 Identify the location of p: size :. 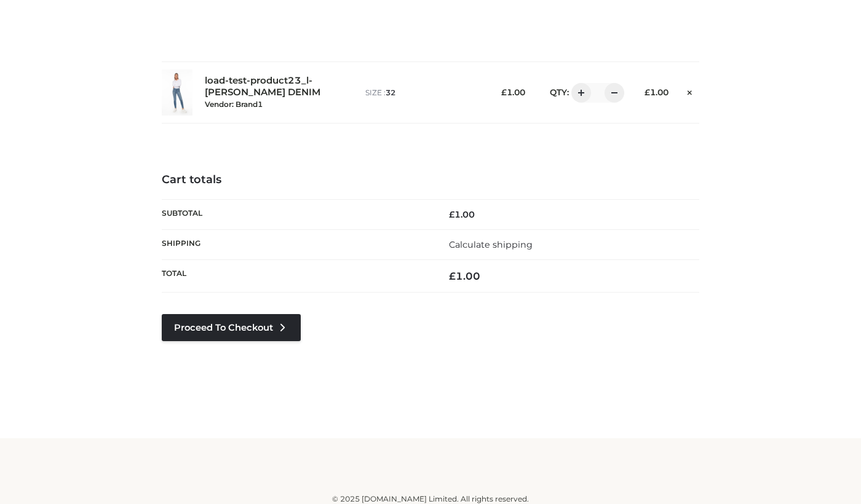
(420, 93).